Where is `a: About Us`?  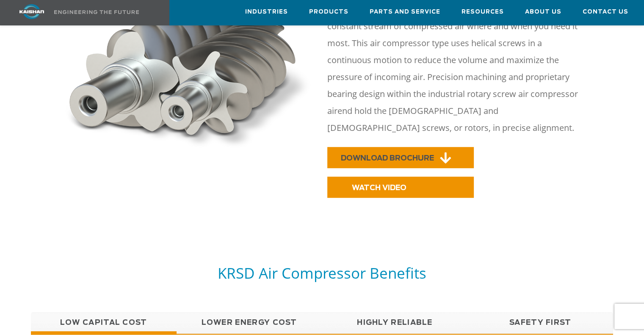
a: About Us is located at coordinates (543, 12).